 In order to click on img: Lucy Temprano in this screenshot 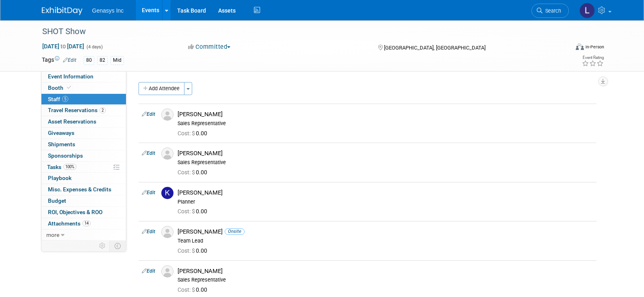, I will do `click(587, 11)`.